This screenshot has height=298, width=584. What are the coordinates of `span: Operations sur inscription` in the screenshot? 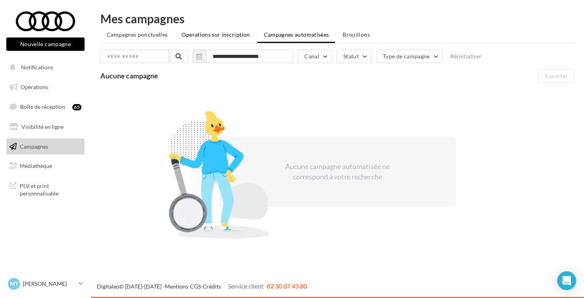 It's located at (215, 34).